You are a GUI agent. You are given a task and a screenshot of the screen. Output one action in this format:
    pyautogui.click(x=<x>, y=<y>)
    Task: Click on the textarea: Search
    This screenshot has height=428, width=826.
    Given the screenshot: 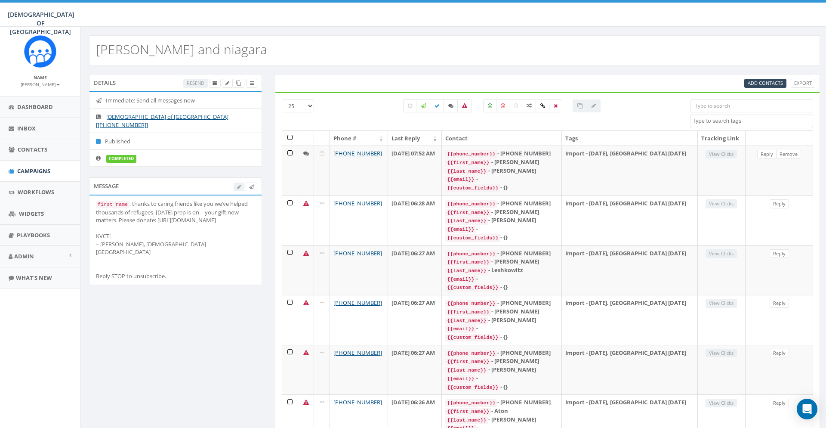 What is the action you would take?
    pyautogui.click(x=753, y=121)
    